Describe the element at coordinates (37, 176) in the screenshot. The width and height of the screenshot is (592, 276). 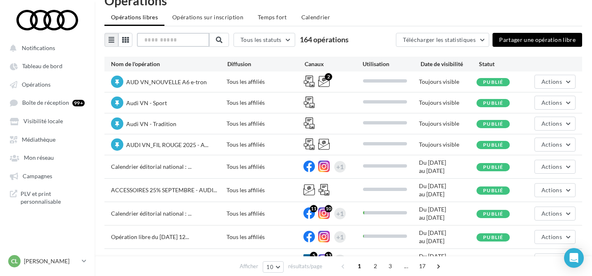
I see `span: Campagnes` at that location.